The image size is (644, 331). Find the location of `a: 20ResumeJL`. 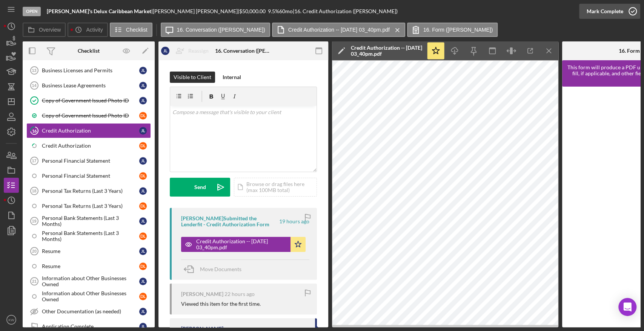

a: 20ResumeJL is located at coordinates (89, 251).